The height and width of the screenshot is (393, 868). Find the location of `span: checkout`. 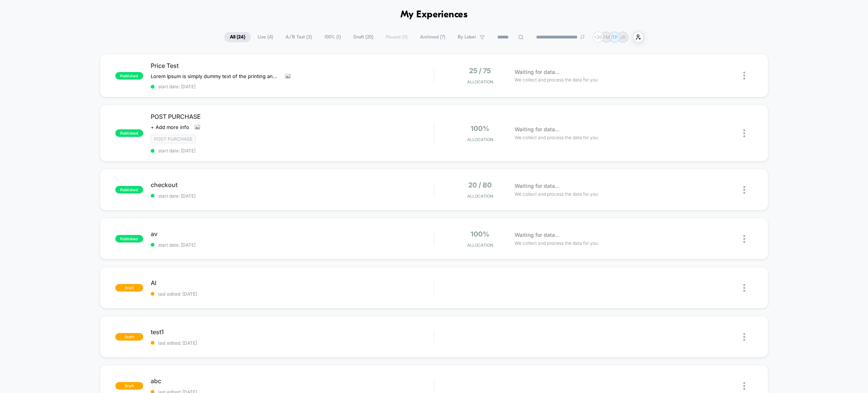

span: checkout is located at coordinates (292, 185).